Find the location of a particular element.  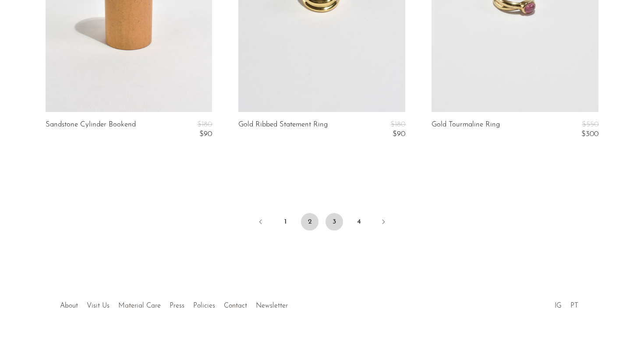

a: 1 is located at coordinates (285, 222).